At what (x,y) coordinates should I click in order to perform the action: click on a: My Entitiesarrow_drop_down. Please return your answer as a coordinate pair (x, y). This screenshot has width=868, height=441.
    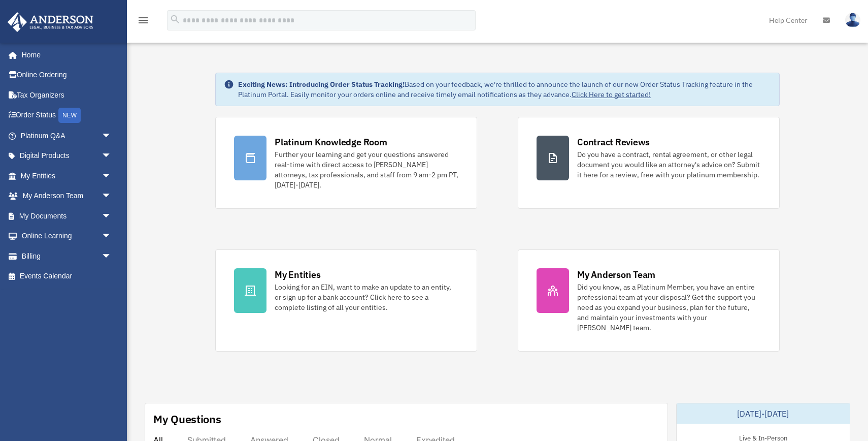
    Looking at the image, I should click on (67, 176).